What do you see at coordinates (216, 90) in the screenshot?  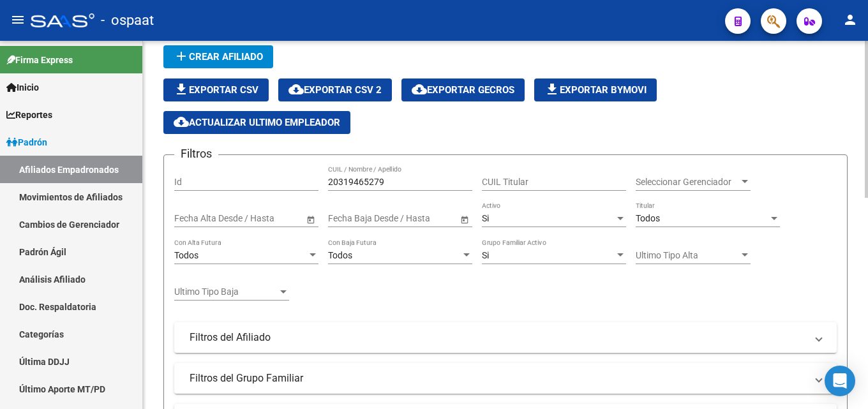 I see `span: Exportar CSV` at bounding box center [216, 90].